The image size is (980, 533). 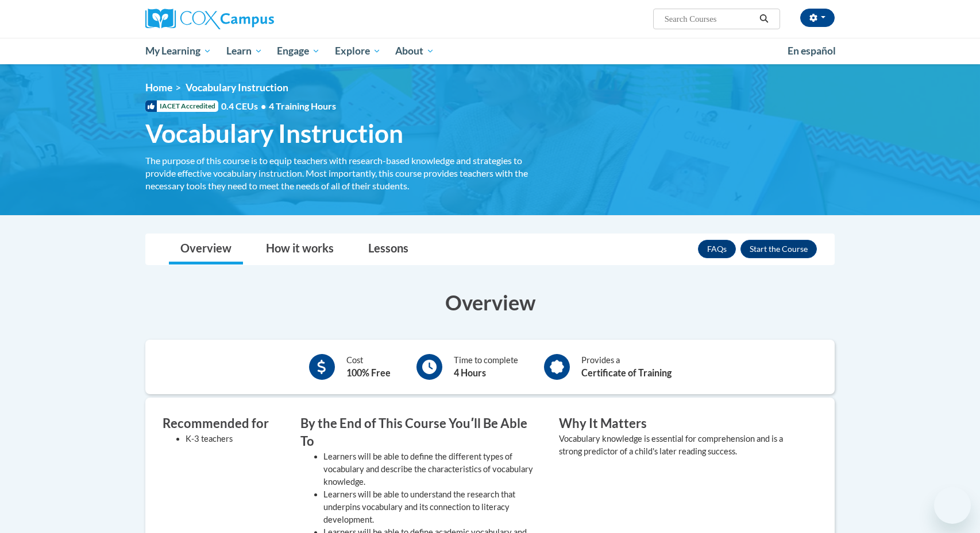 What do you see at coordinates (433, 470) in the screenshot?
I see `li: Learners will be able to define the different types of vocabulary and describe the characteristic...` at bounding box center [433, 470].